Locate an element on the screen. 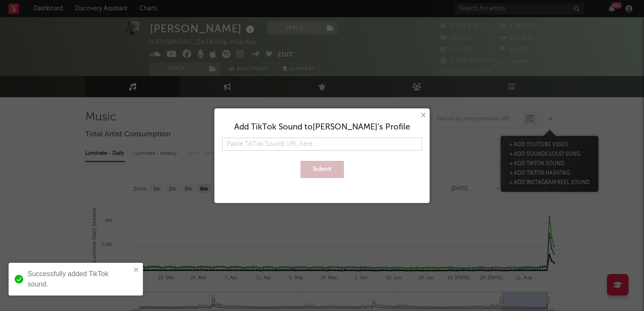 This screenshot has height=311, width=644. input: Paste TikTok Sound URL here... is located at coordinates (322, 144).